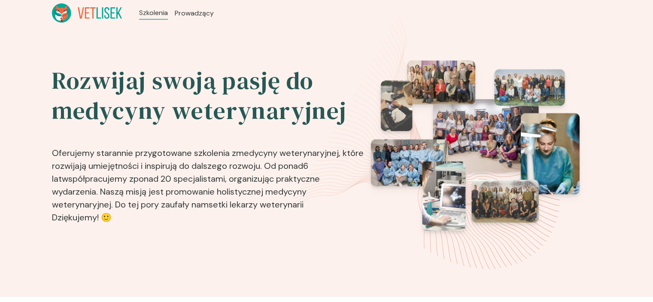 The width and height of the screenshot is (653, 302). I want to click on h2: Rozwijaj swoją pasję do medycyny weterynaryjnej, so click(209, 96).